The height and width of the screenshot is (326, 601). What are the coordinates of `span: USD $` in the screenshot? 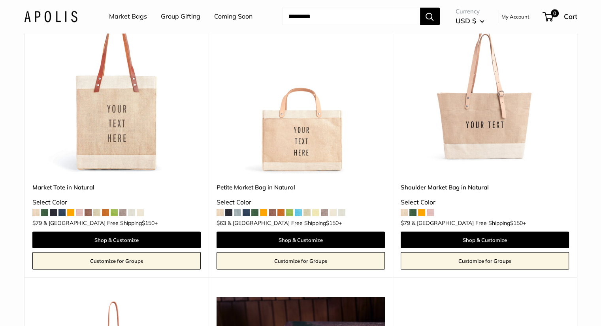 It's located at (466, 21).